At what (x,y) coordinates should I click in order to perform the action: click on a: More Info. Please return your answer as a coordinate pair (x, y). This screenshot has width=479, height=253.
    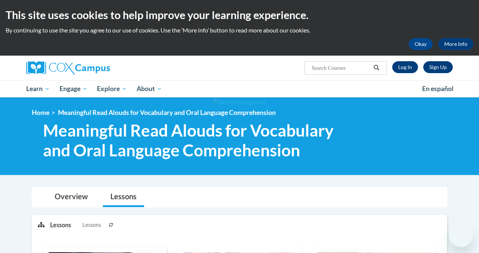
    Looking at the image, I should click on (455, 44).